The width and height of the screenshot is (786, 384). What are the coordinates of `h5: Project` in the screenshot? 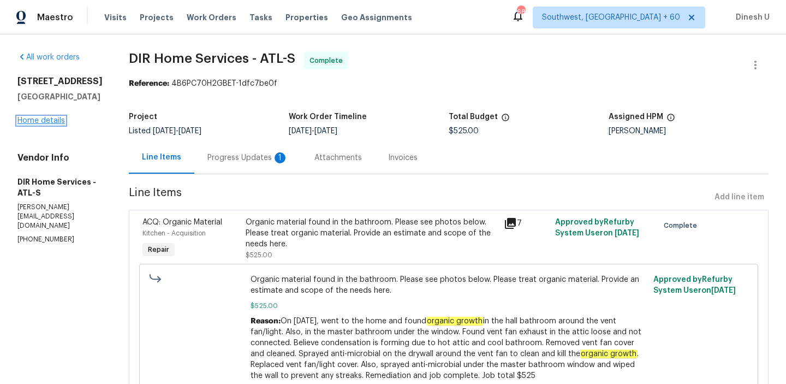 It's located at (143, 117).